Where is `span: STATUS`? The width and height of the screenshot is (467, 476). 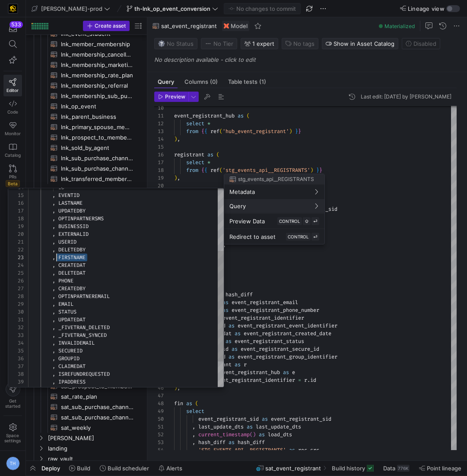
span: STATUS is located at coordinates (67, 312).